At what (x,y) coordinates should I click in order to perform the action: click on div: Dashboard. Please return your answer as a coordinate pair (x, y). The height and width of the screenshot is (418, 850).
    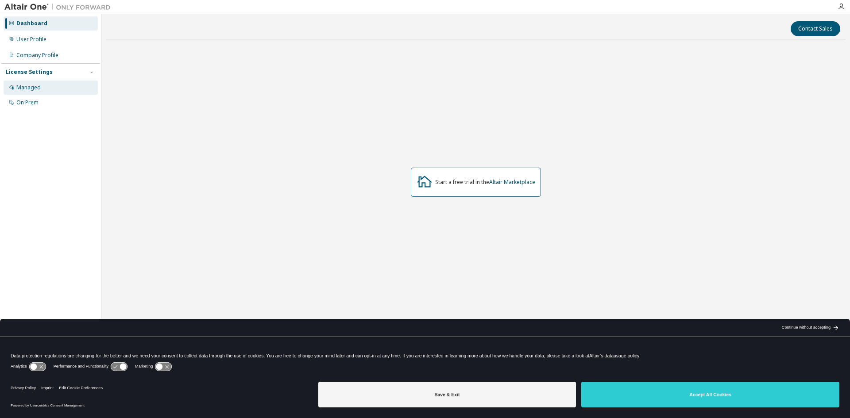
    Looking at the image, I should click on (32, 23).